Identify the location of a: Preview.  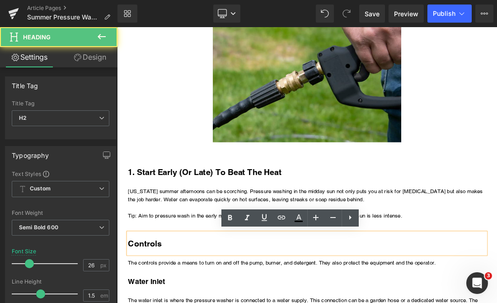
(406, 14).